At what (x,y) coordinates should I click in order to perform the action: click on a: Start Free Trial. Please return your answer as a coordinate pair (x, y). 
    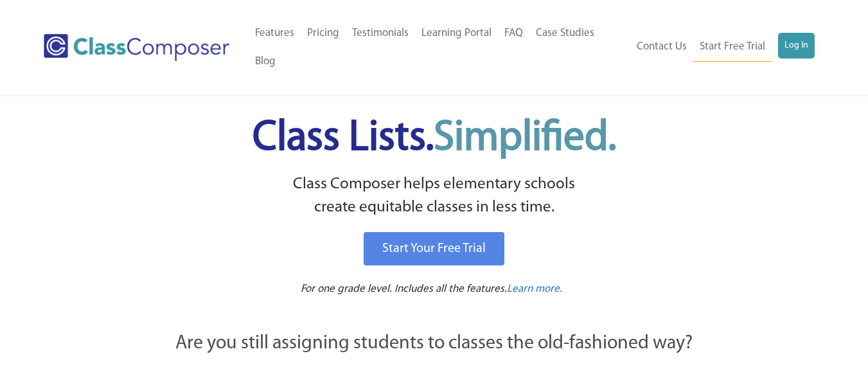
    Looking at the image, I should click on (733, 47).